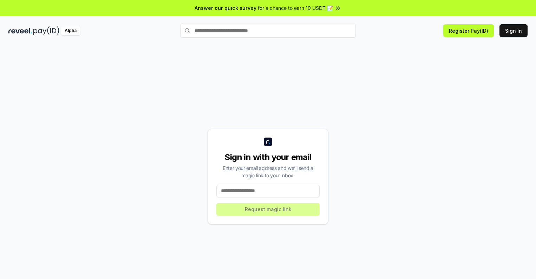 The height and width of the screenshot is (279, 536). Describe the element at coordinates (20, 31) in the screenshot. I see `img: reveel_dark` at that location.